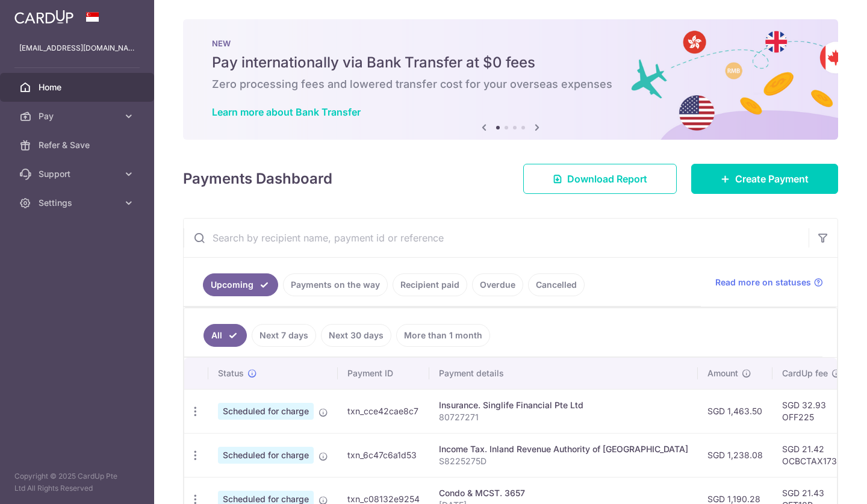  What do you see at coordinates (564, 405) in the screenshot?
I see `div: Insurance. Singlife Financial Pte Ltd` at bounding box center [564, 405].